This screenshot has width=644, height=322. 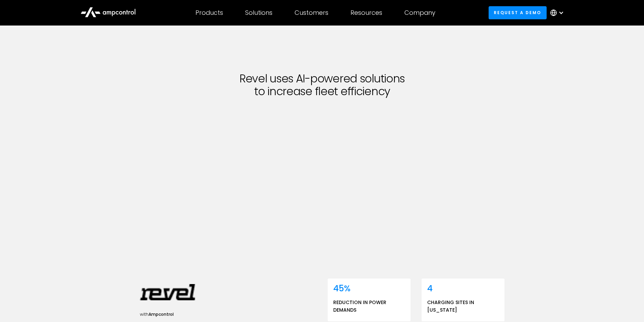 What do you see at coordinates (430, 288) in the screenshot?
I see `div: 4` at bounding box center [430, 288].